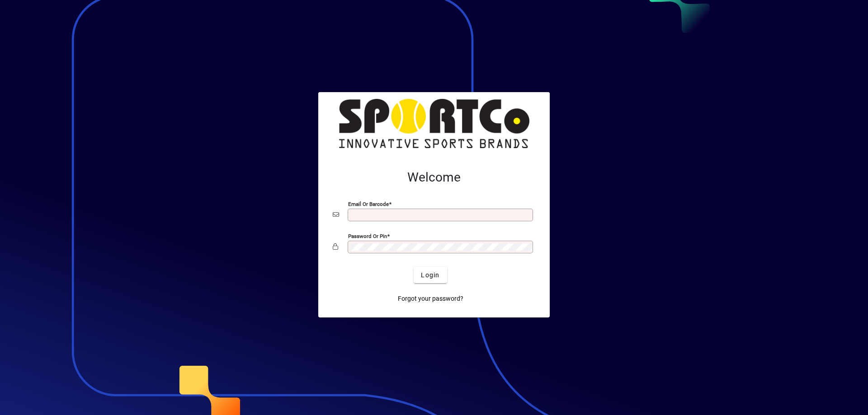  I want to click on mat-label: Email or Barcode, so click(369, 204).